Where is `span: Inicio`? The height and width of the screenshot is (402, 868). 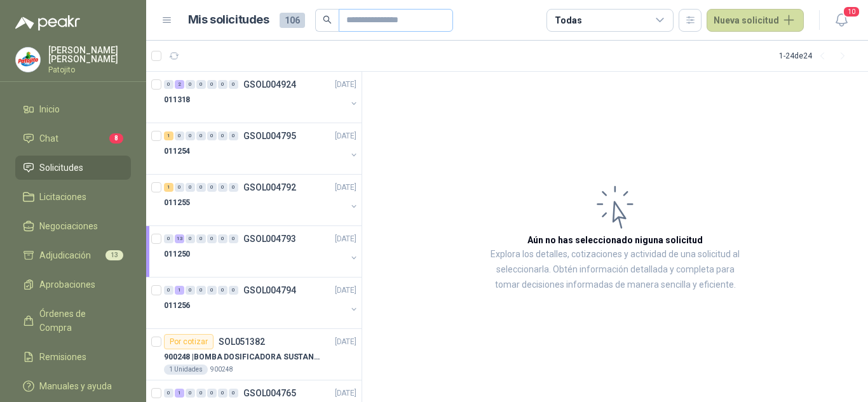 span: Inicio is located at coordinates (50, 109).